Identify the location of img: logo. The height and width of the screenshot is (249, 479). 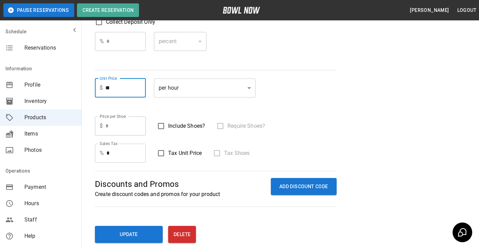
(242, 10).